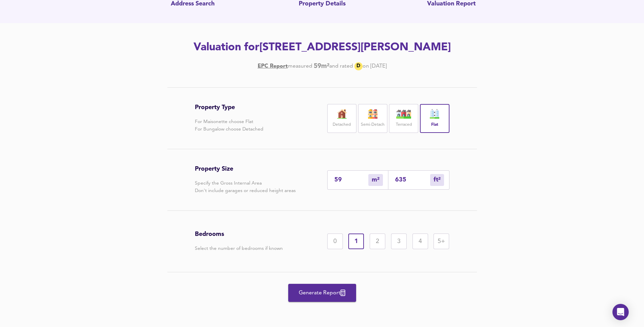 The height and width of the screenshot is (327, 644). I want to click on label: Flat, so click(435, 125).